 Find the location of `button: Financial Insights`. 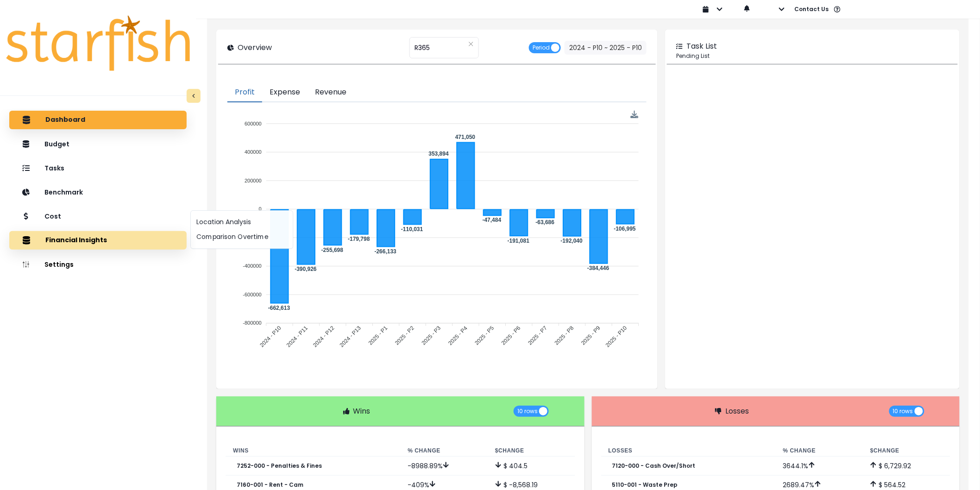

button: Financial Insights is located at coordinates (98, 240).